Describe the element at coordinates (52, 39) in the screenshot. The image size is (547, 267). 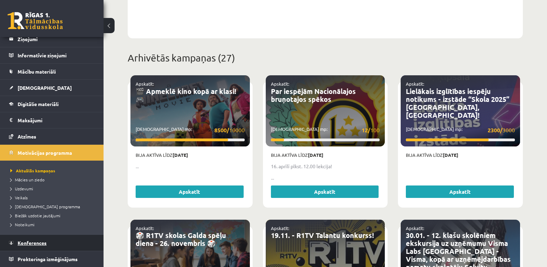
I see `a: Ziņojumi` at that location.